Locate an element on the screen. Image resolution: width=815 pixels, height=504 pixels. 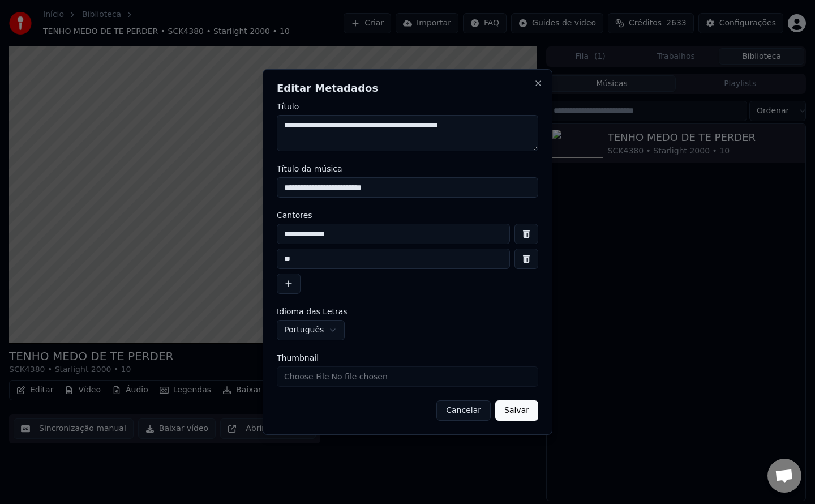
button: Cancelar is located at coordinates (464, 410).